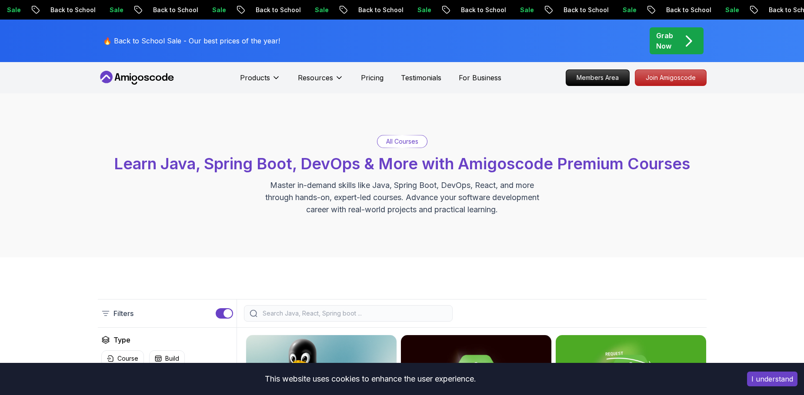 Image resolution: width=804 pixels, height=395 pixels. What do you see at coordinates (670, 78) in the screenshot?
I see `a: Join Amigoscode` at bounding box center [670, 78].